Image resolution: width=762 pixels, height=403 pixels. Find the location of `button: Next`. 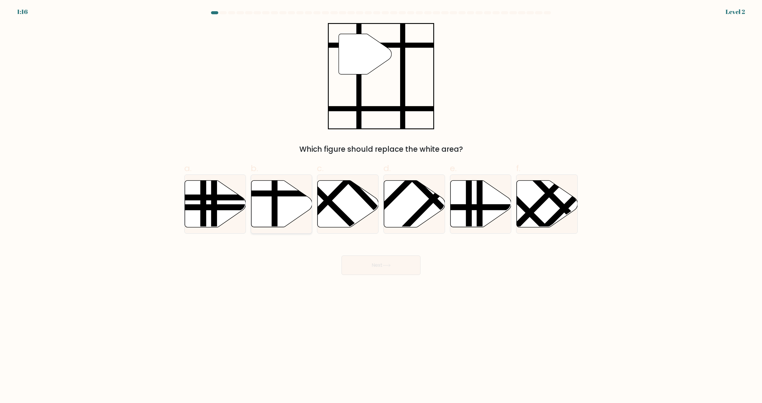

button: Next is located at coordinates (381, 265).